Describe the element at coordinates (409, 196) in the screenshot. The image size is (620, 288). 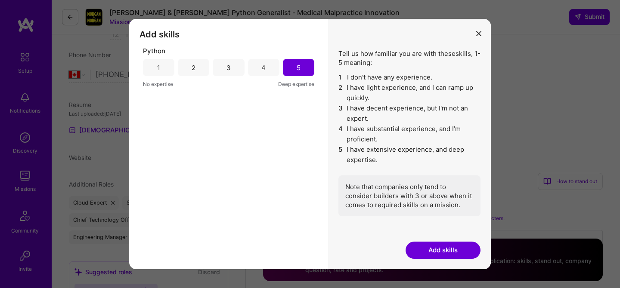
I see `div: Note that companies only tend to consider builders with 3 or above when it comes to required skil...` at that location.